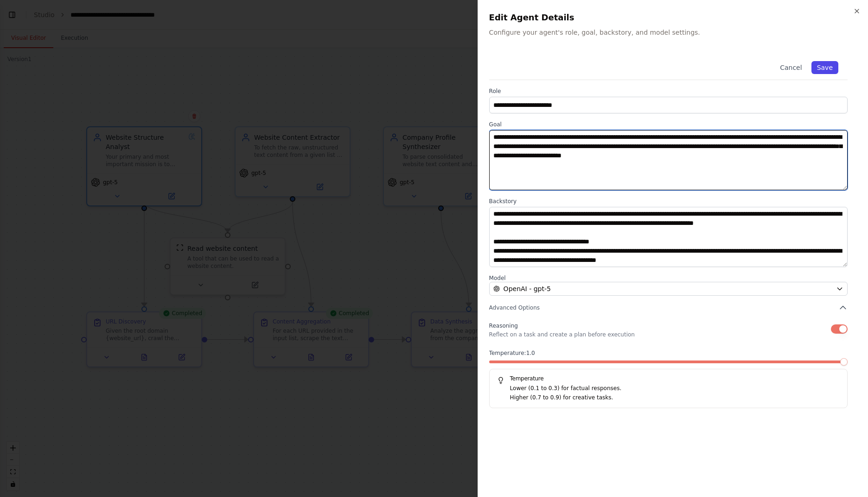 The image size is (868, 497). I want to click on button: OpenAI - gpt-5, so click(668, 289).